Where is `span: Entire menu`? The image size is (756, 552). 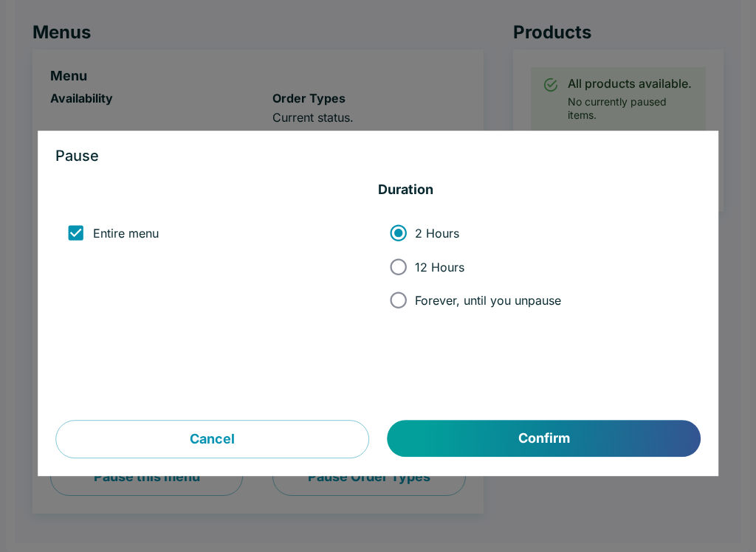 span: Entire menu is located at coordinates (126, 234).